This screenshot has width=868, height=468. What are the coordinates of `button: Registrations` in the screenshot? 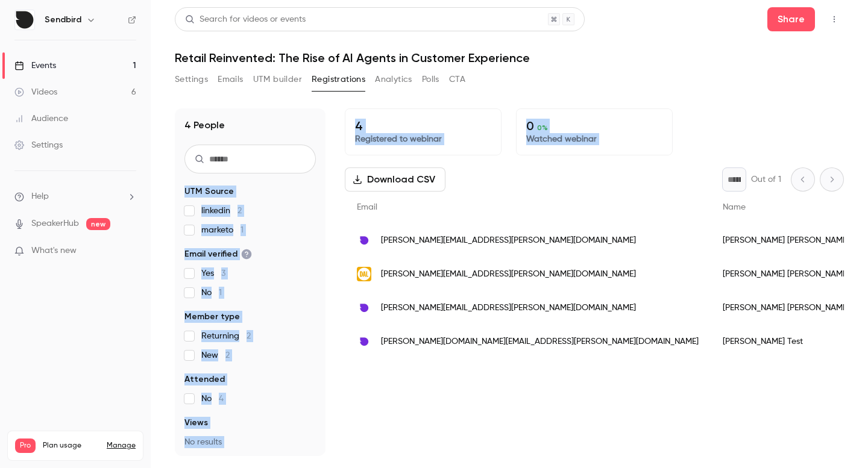 It's located at (338, 80).